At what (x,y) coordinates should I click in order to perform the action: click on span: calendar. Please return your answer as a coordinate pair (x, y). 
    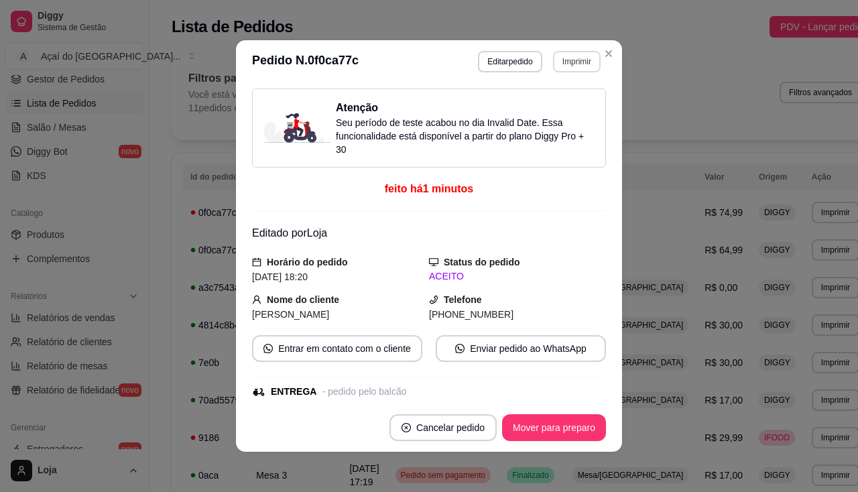
    Looking at the image, I should click on (257, 262).